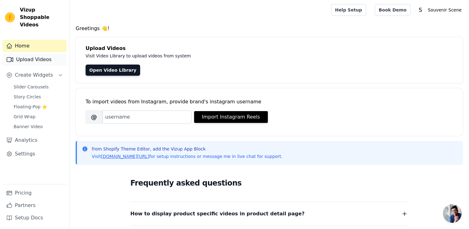 The width and height of the screenshot is (469, 229). Describe the element at coordinates (147, 117) in the screenshot. I see `input: username` at that location.